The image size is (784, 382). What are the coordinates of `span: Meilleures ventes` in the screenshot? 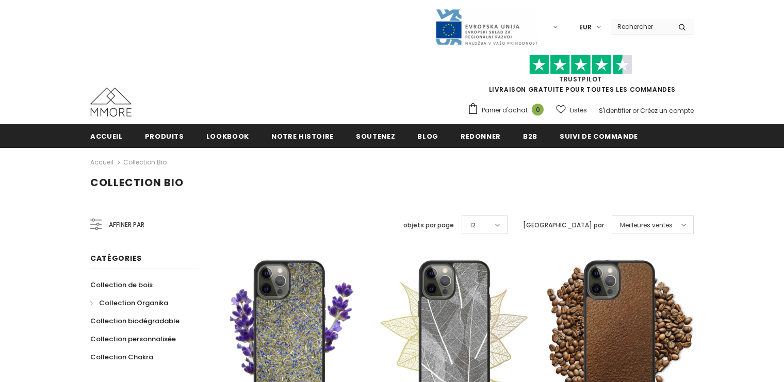 It's located at (647, 226).